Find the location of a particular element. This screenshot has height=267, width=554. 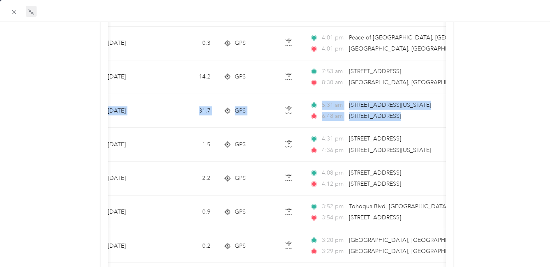

span: 3:29 pm is located at coordinates (333, 252).